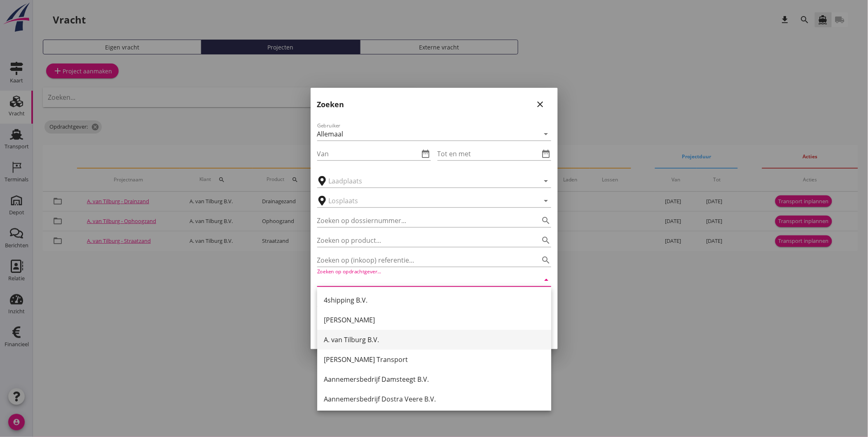 Image resolution: width=868 pixels, height=437 pixels. What do you see at coordinates (434, 340) in the screenshot?
I see `div: A. van Tilburg B.V.` at bounding box center [434, 340].